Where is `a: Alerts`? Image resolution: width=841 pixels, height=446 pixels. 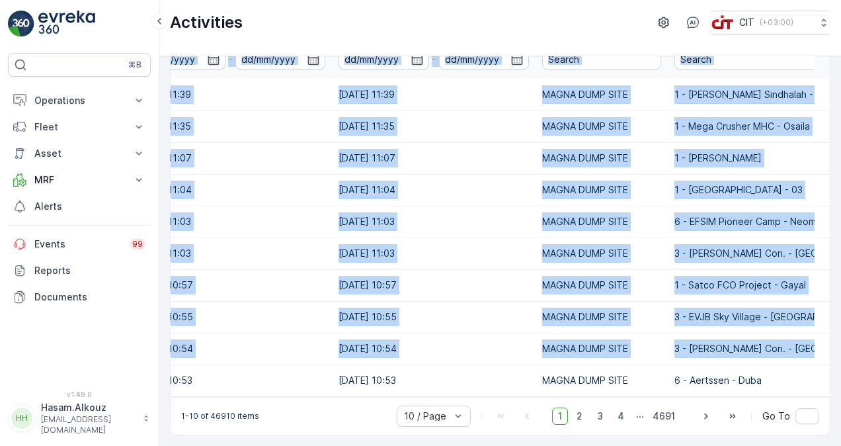
a: Alerts is located at coordinates (79, 206).